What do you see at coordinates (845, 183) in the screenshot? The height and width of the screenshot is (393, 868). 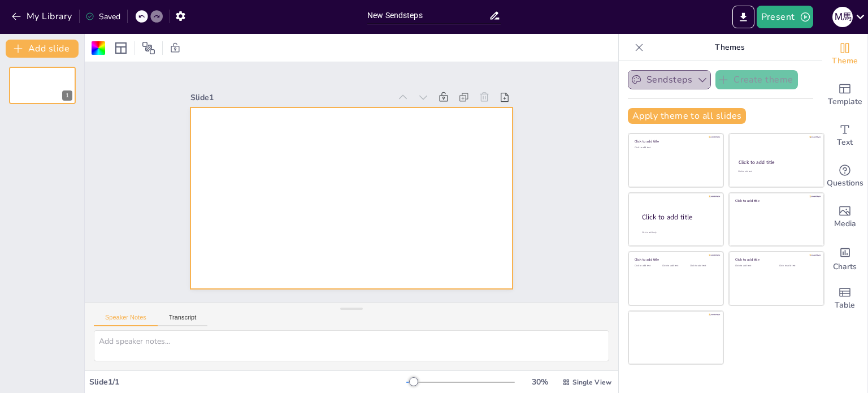 I see `span: Questions` at bounding box center [845, 183].